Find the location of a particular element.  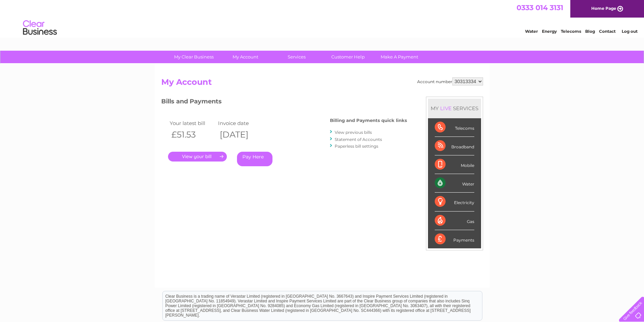

a: Statement of Accounts is located at coordinates (358, 139).